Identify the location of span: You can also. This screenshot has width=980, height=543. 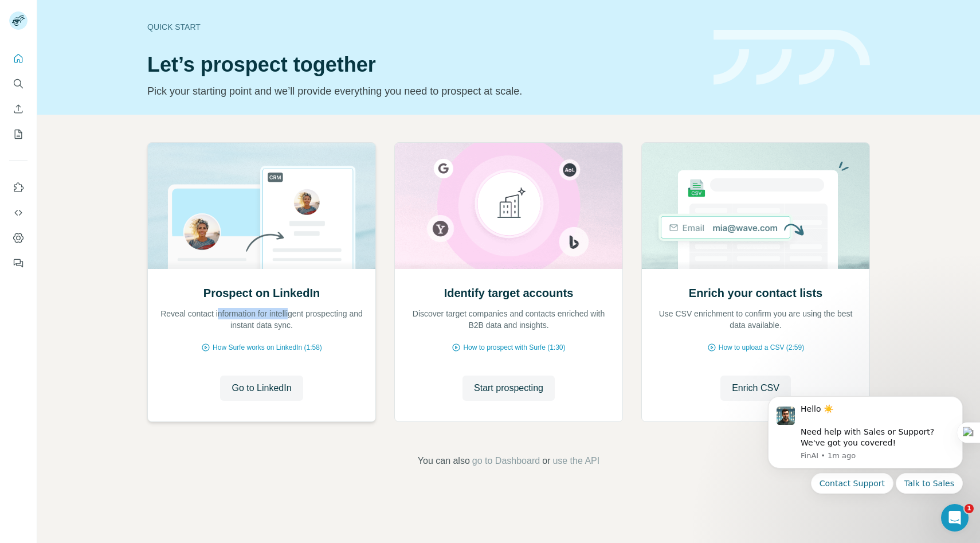
(444, 461).